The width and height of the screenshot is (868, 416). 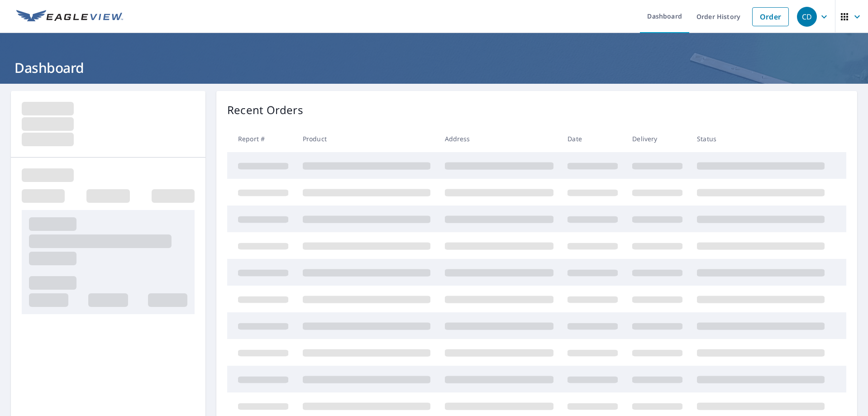 I want to click on th: Product, so click(x=367, y=138).